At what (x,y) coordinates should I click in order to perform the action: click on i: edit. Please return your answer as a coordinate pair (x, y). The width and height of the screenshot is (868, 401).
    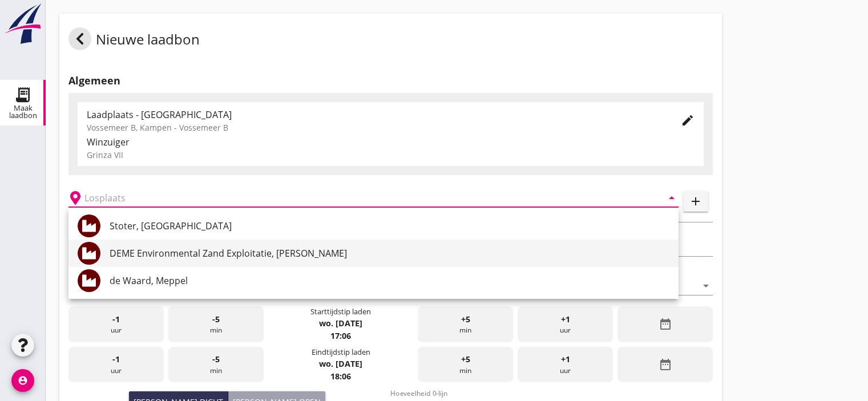
    Looking at the image, I should click on (688, 121).